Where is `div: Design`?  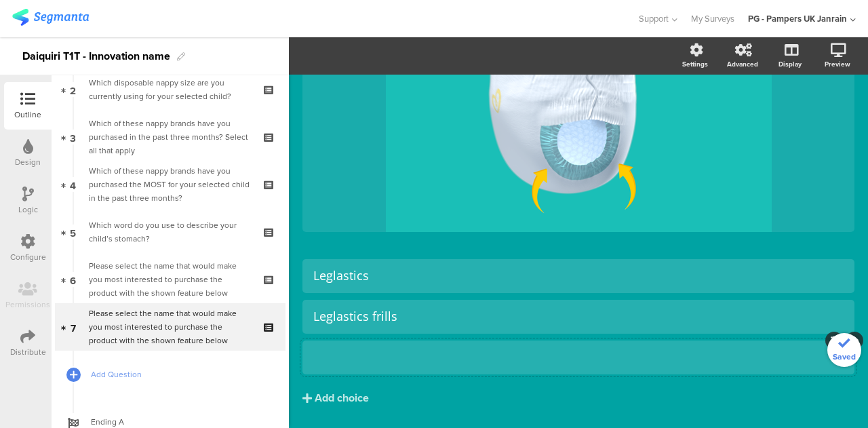
div: Design is located at coordinates (28, 162).